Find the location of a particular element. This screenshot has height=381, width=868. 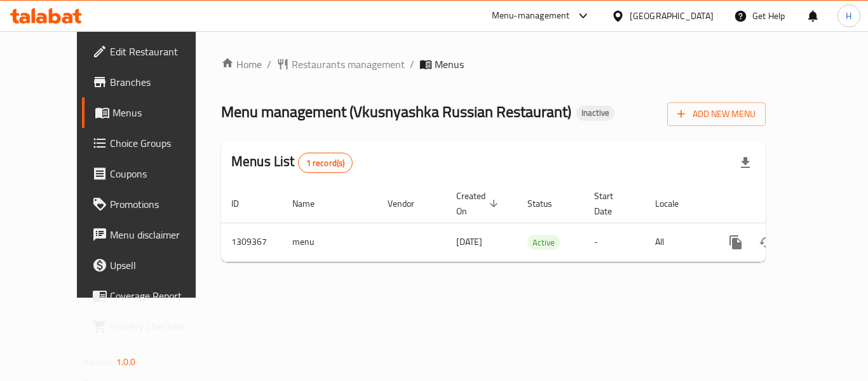

div: Inactive is located at coordinates (595, 113).